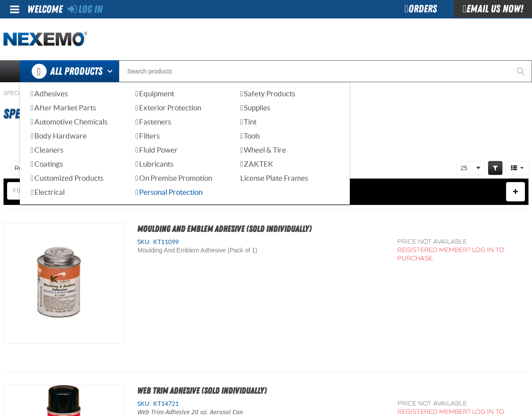 This screenshot has width=532, height=416. What do you see at coordinates (33, 93) in the screenshot?
I see `a: Special Application` at bounding box center [33, 93].